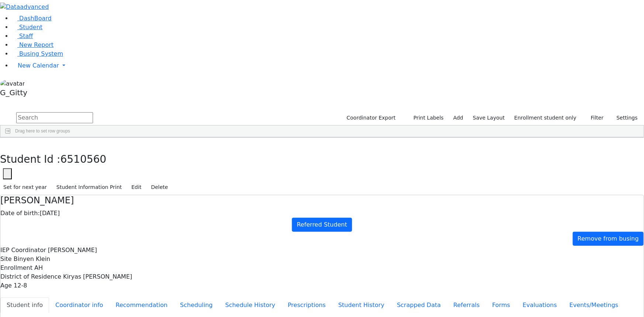 This screenshot has height=317, width=644. I want to click on button: Scrapped Data, so click(418, 305).